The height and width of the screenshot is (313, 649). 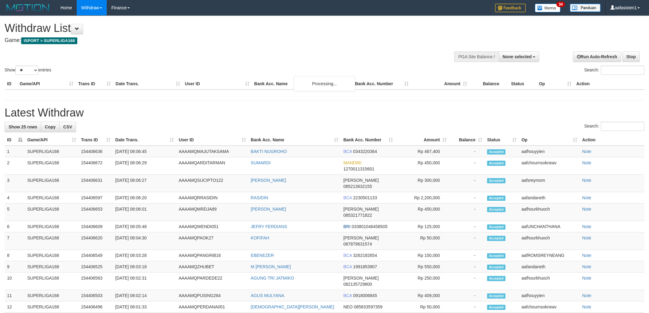 What do you see at coordinates (269, 152) in the screenshot?
I see `a: BAKTI NUGROHO` at bounding box center [269, 152].